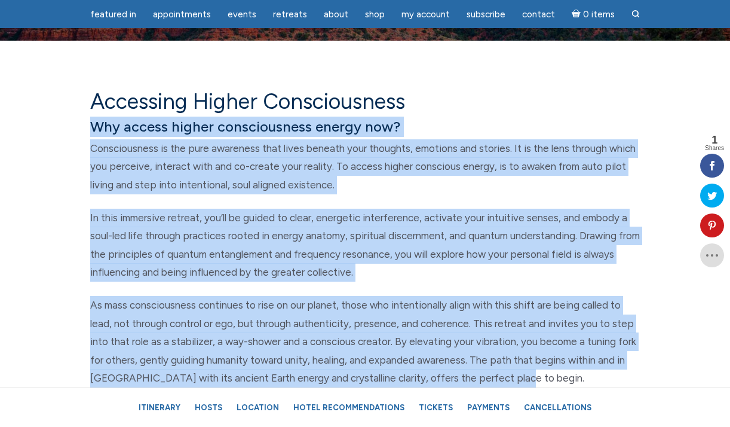  What do you see at coordinates (375, 14) in the screenshot?
I see `a: Shop` at bounding box center [375, 14].